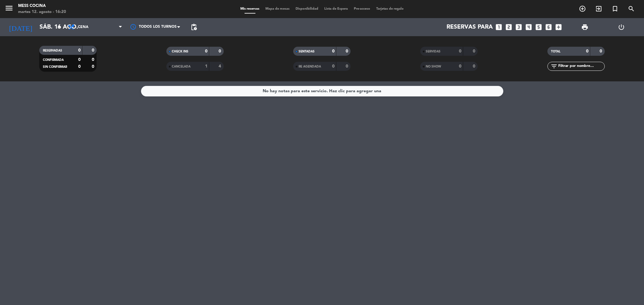 The height and width of the screenshot is (305, 644). What do you see at coordinates (362, 8) in the screenshot?
I see `span: Pre-acceso` at bounding box center [362, 8].